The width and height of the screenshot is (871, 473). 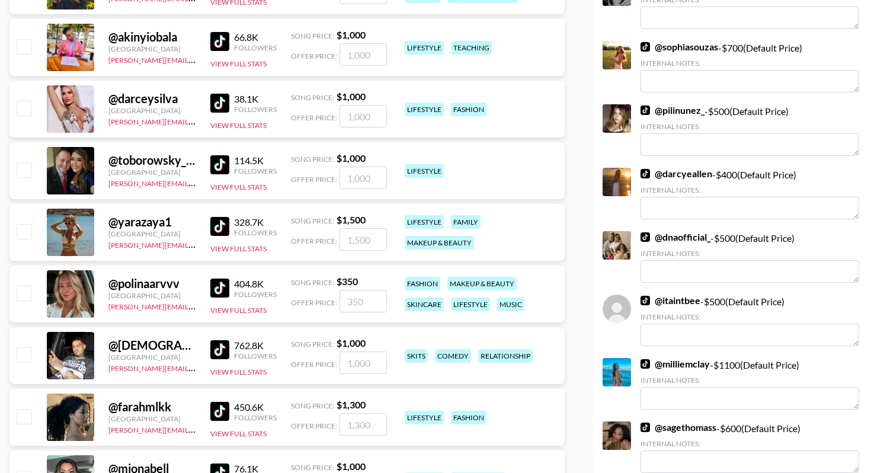 What do you see at coordinates (416, 355) in the screenshot?
I see `div: skits` at bounding box center [416, 355].